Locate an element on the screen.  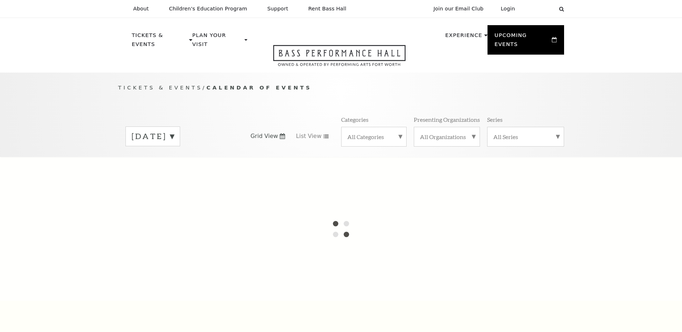
span: List View is located at coordinates (308, 136).